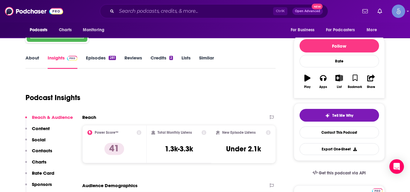 This screenshot has width=410, height=192. Describe the element at coordinates (339, 46) in the screenshot. I see `button: Follow` at that location.